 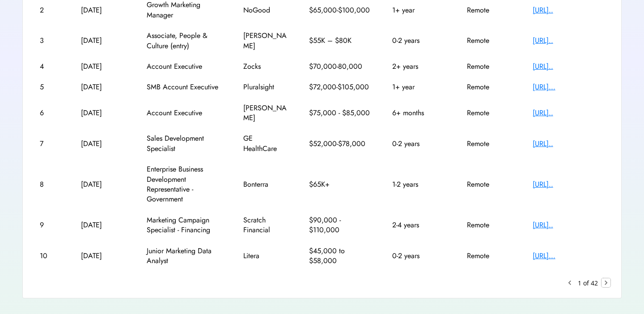 What do you see at coordinates (419, 113) in the screenshot?
I see `div: 6+ months` at bounding box center [419, 113].